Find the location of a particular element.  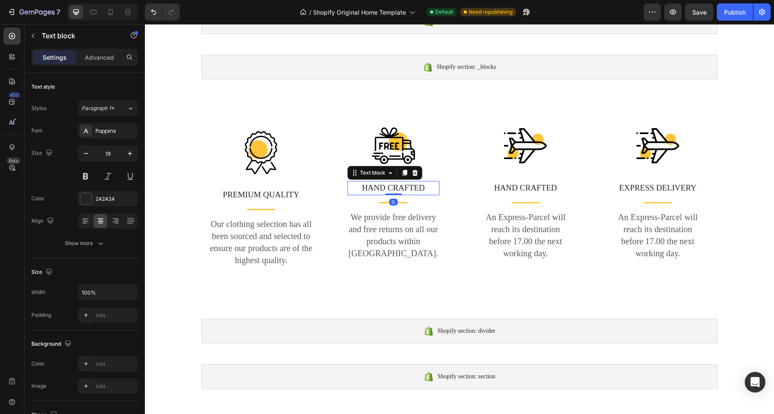

div: Align is located at coordinates (43, 221).